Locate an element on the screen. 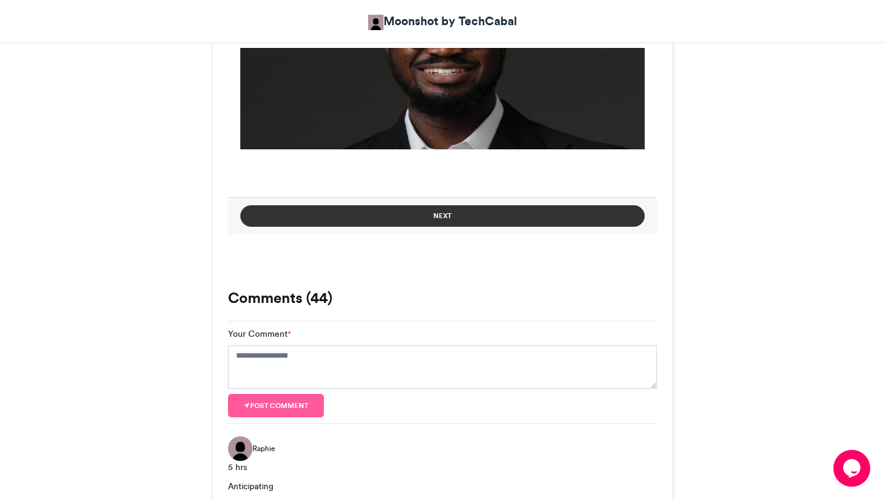 This screenshot has width=885, height=499. span: Raphie is located at coordinates (264, 449).